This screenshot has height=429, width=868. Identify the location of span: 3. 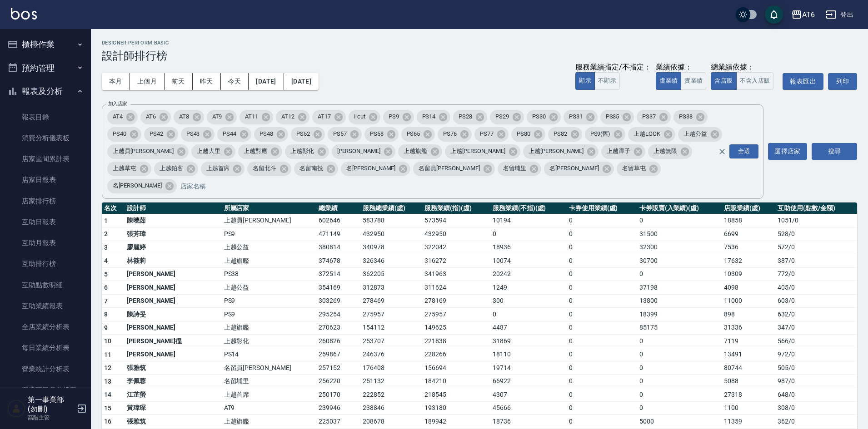
(106, 248).